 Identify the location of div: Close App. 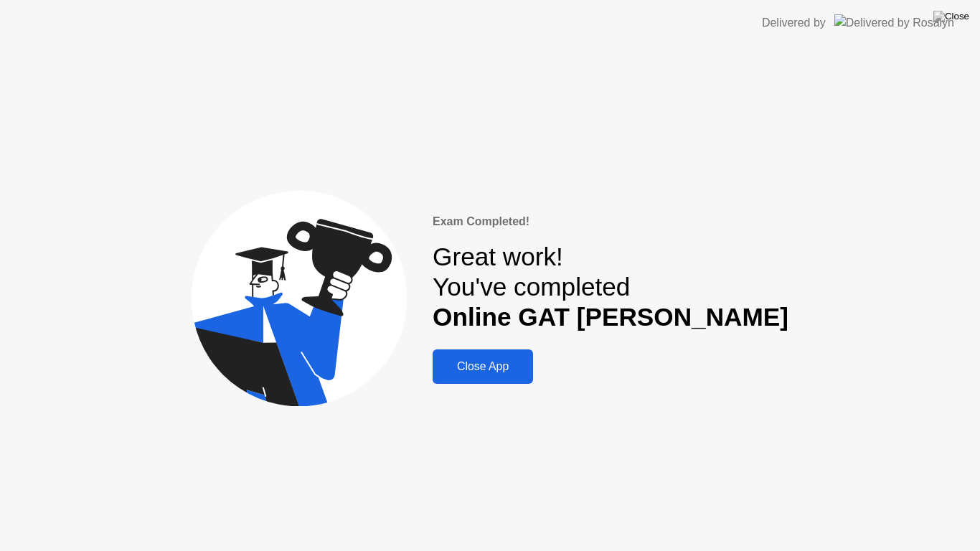
(483, 366).